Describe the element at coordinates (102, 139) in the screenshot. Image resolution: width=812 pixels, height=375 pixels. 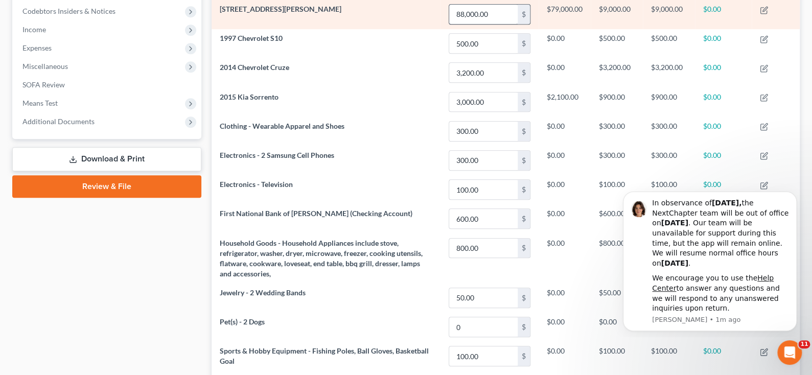
I see `div: Send us a messageWe typically reply in a few hours` at that location.